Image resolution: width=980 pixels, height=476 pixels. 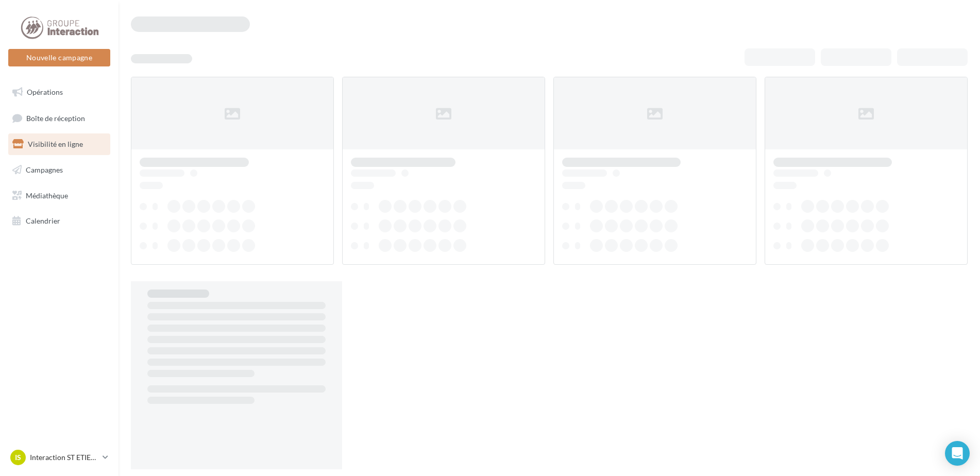 I want to click on a: Boîte de réception, so click(x=59, y=118).